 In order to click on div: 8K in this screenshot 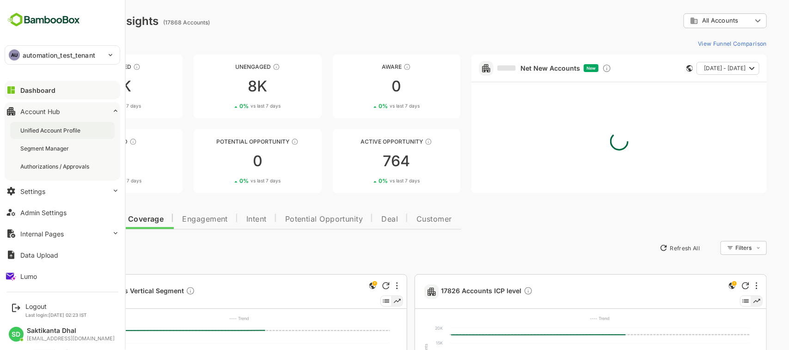, I will do `click(225, 86)`.